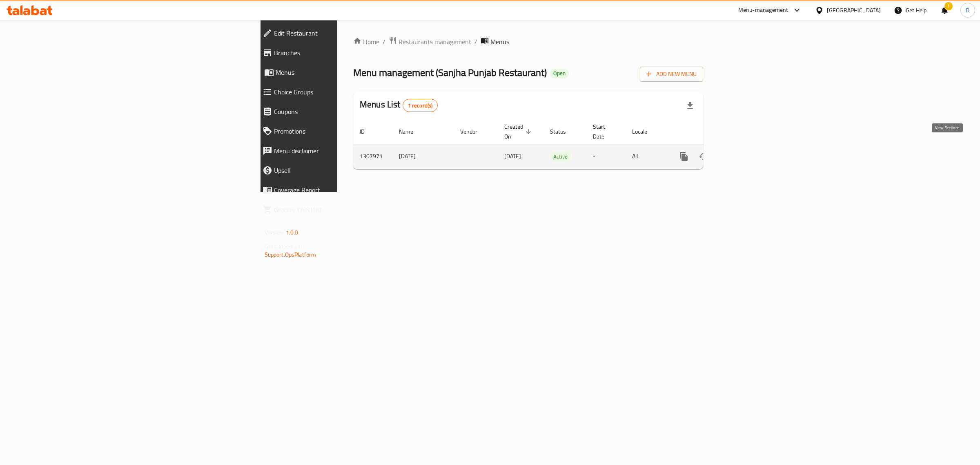 The image size is (980, 465). I want to click on a: Menu disclaimer, so click(340, 151).